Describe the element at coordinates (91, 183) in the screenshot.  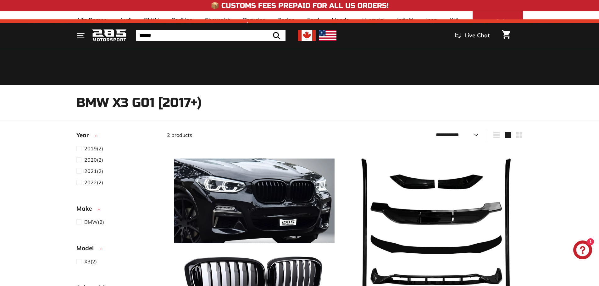
I see `span: 2022` at that location.